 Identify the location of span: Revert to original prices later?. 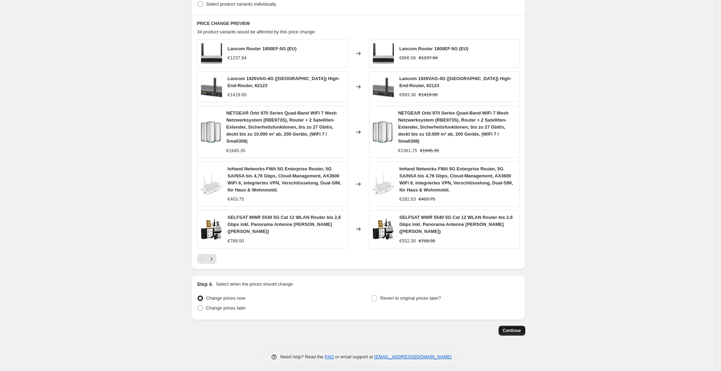
(410, 298).